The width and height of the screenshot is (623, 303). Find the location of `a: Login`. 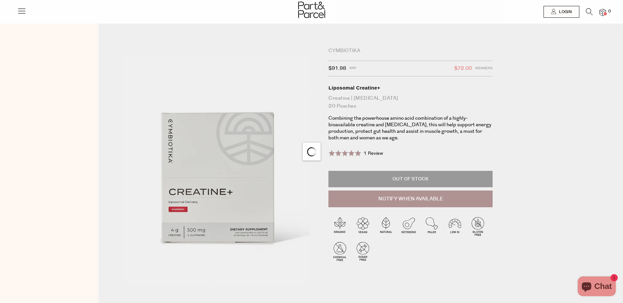

a: Login is located at coordinates (561, 12).